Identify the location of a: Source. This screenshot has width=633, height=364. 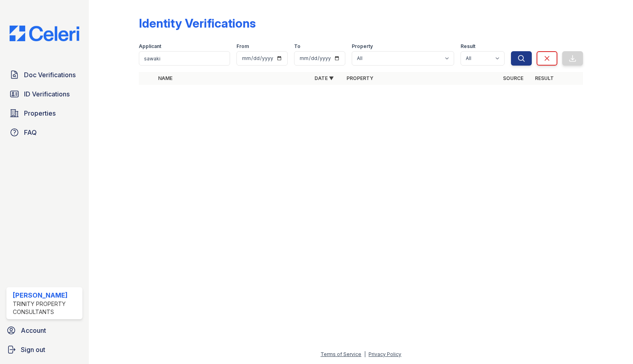
(513, 78).